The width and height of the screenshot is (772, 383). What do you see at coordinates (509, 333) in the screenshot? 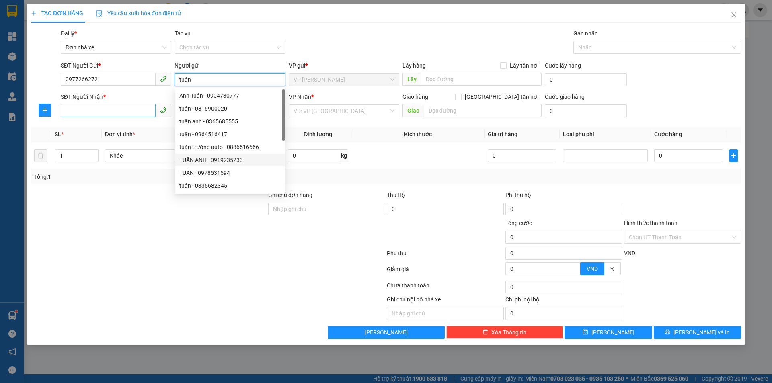
I see `span: Xóa Thông tin` at bounding box center [509, 333].